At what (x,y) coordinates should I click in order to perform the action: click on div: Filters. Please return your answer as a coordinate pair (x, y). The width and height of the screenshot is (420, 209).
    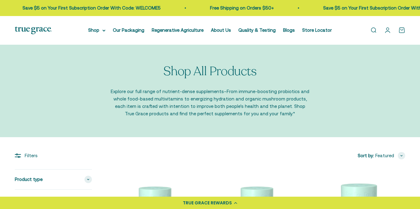
    Looking at the image, I should click on (53, 156).